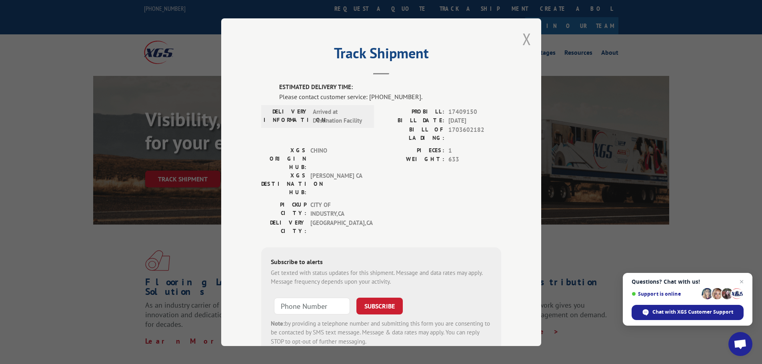 Image resolution: width=762 pixels, height=364 pixels. I want to click on div: Chat with XGS Customer Support, so click(688, 313).